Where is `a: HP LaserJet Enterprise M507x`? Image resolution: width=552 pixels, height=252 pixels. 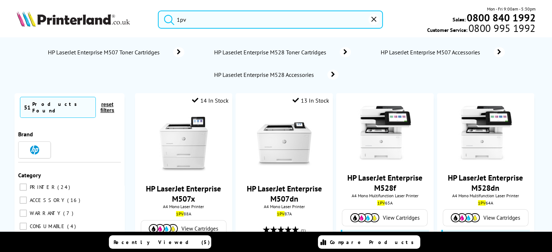
a: HP LaserJet Enterprise M507x is located at coordinates (183, 194).